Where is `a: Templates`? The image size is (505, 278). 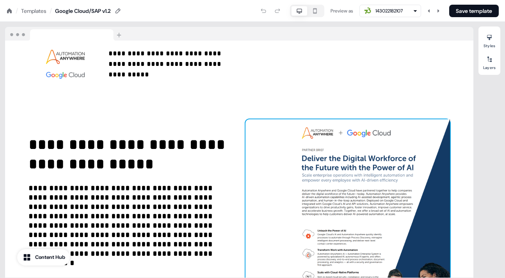
a: Templates is located at coordinates (34, 11).